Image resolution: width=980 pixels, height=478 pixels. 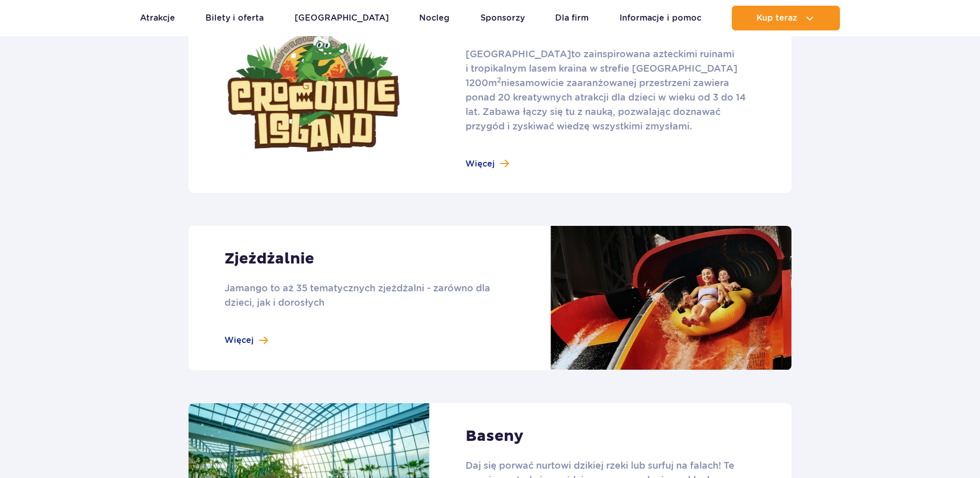 What do you see at coordinates (786, 18) in the screenshot?
I see `button: Kup teraz` at bounding box center [786, 18].